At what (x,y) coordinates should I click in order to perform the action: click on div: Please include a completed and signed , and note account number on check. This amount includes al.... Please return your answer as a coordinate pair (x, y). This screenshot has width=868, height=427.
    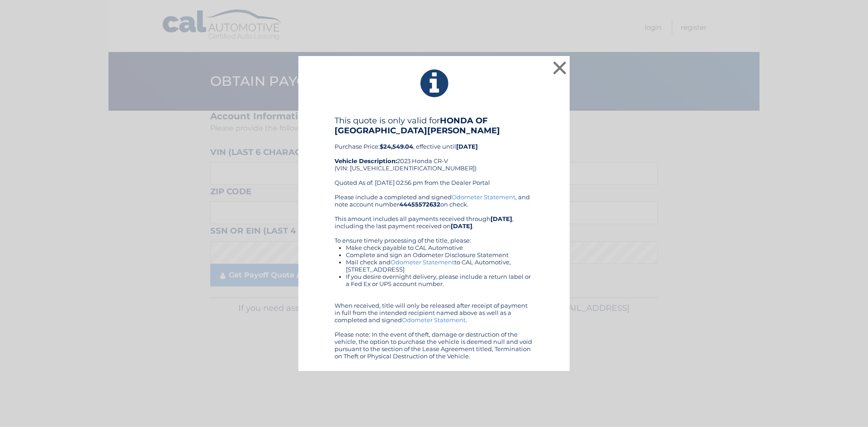
    Looking at the image, I should click on (434, 277).